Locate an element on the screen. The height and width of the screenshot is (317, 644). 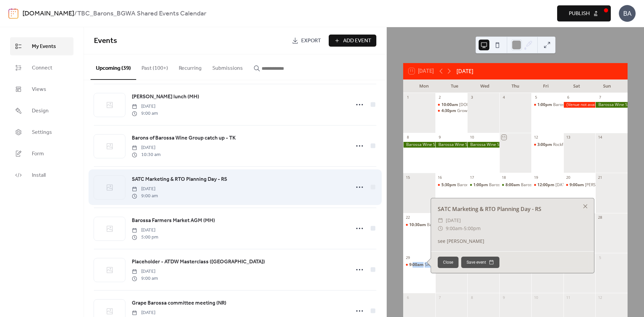
div: Fri is located at coordinates (546, 86).